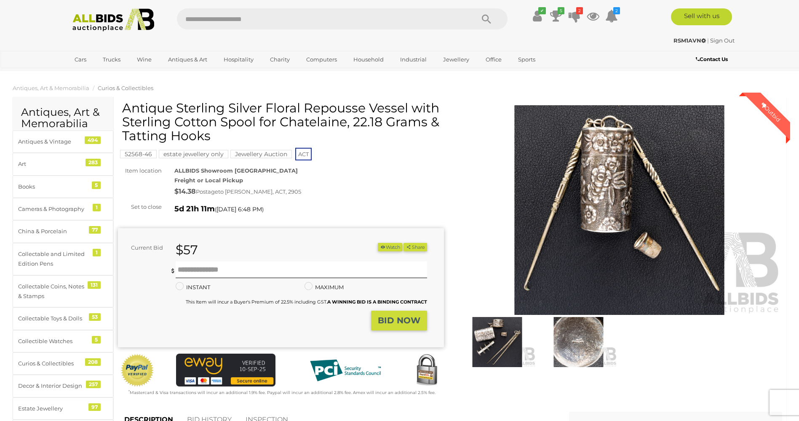 This screenshot has height=421, width=799. I want to click on a: Antiques, Art & Memorabilia, so click(51, 88).